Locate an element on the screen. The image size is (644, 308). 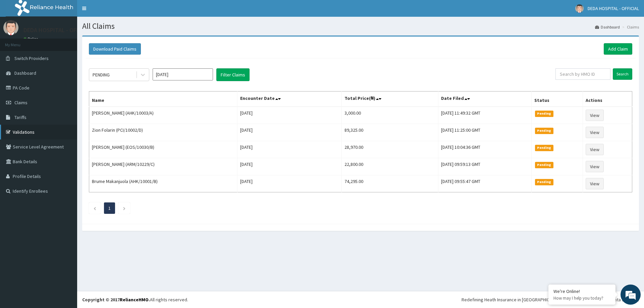
p: How may I help you today? is located at coordinates (582, 298).